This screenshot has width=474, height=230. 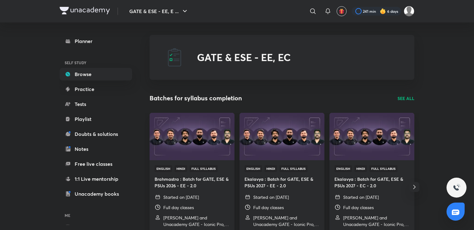 What do you see at coordinates (456, 188) in the screenshot?
I see `img: ttu` at bounding box center [456, 188].